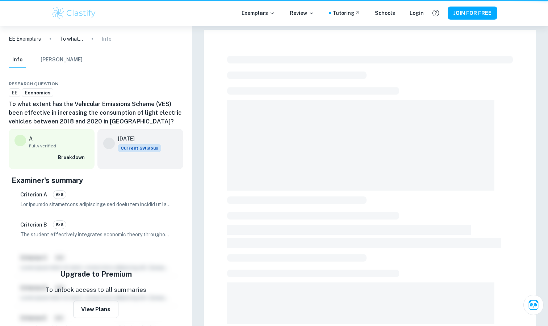 This screenshot has width=548, height=326. Describe the element at coordinates (436, 13) in the screenshot. I see `button: Help and Feedback` at that location.